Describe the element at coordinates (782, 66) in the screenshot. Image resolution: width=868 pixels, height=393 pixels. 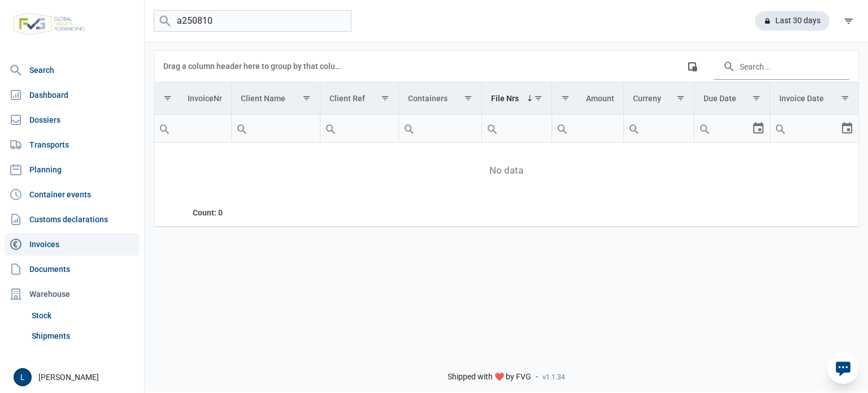
I see `input: Search in the data grid` at that location.